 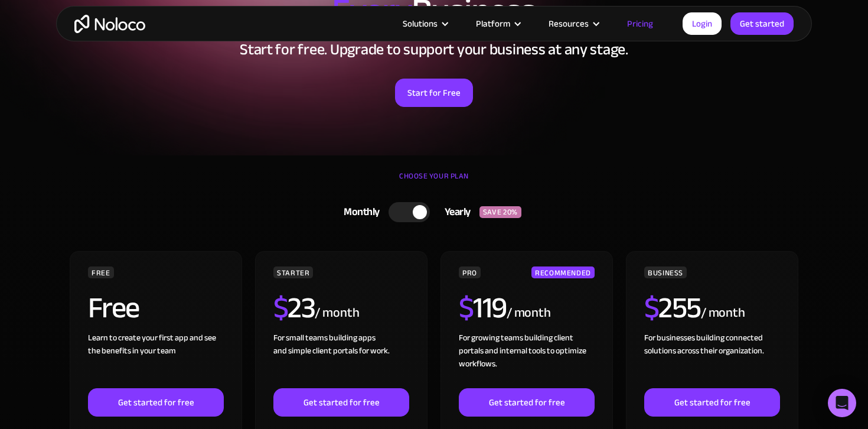 I want to click on a: Start for Free, so click(x=434, y=93).